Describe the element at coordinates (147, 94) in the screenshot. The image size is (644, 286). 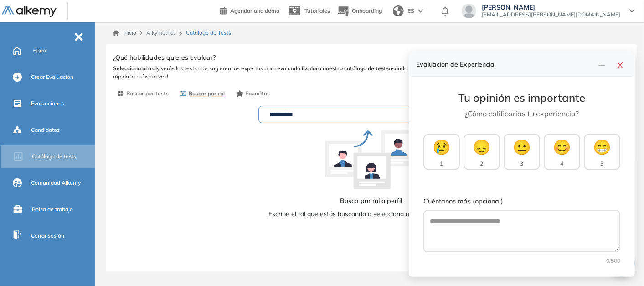
I see `span: Buscar por tests` at that location.